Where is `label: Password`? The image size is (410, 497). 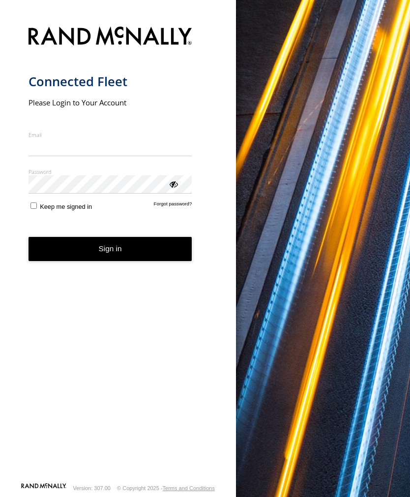 label: Password is located at coordinates (110, 171).